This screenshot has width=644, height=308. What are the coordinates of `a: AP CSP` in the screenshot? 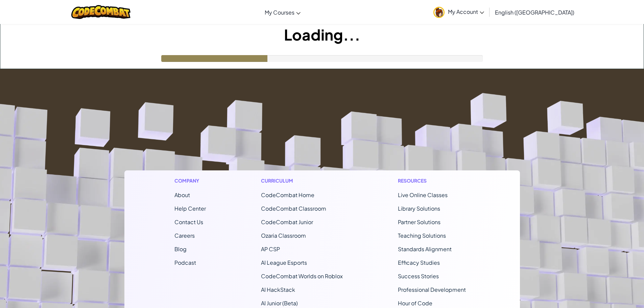 It's located at (271, 248).